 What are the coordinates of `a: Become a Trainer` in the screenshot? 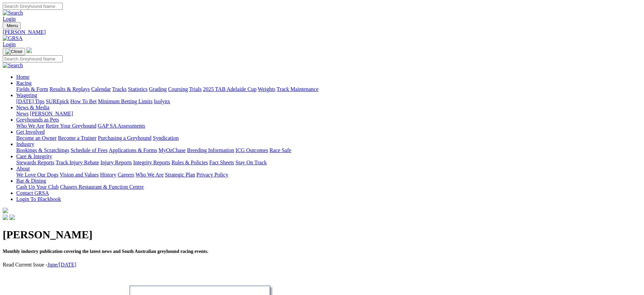 It's located at (77, 137).